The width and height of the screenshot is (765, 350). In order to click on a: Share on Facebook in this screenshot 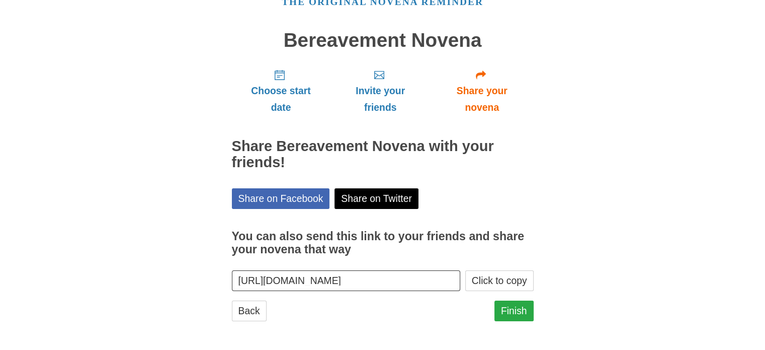, I will do `click(281, 198)`.